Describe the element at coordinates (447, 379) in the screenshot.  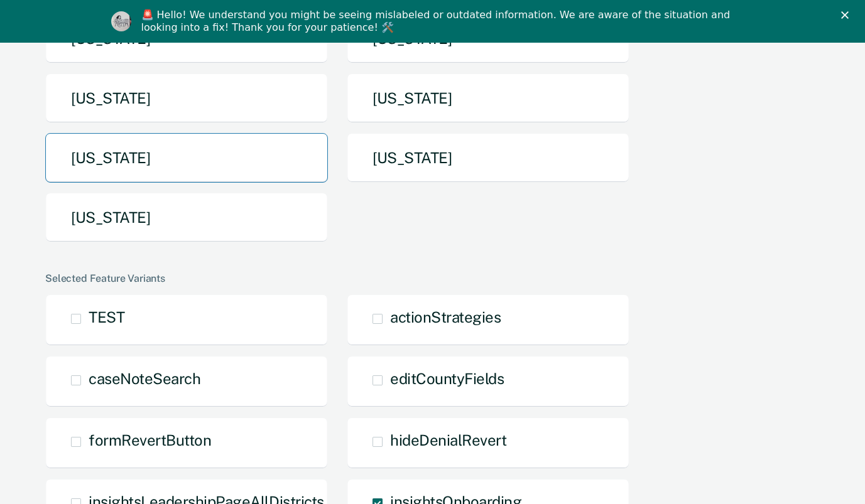
I see `span: editCountyFields` at that location.